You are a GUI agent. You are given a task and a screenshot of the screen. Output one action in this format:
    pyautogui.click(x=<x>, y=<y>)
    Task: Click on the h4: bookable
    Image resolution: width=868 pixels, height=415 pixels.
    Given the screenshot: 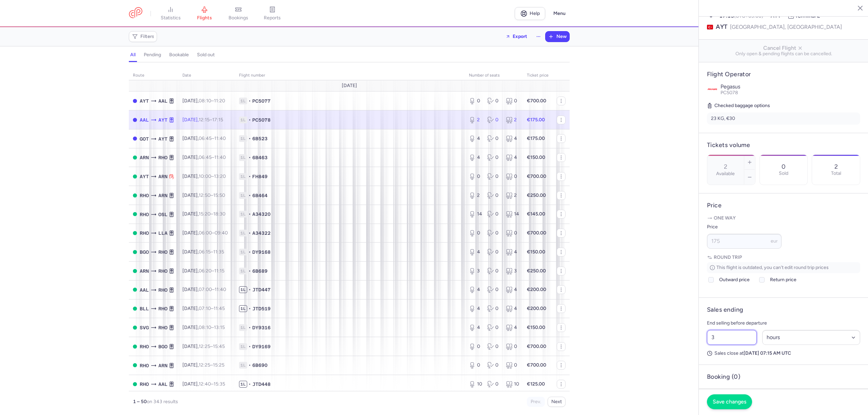 What is the action you would take?
    pyautogui.click(x=179, y=55)
    